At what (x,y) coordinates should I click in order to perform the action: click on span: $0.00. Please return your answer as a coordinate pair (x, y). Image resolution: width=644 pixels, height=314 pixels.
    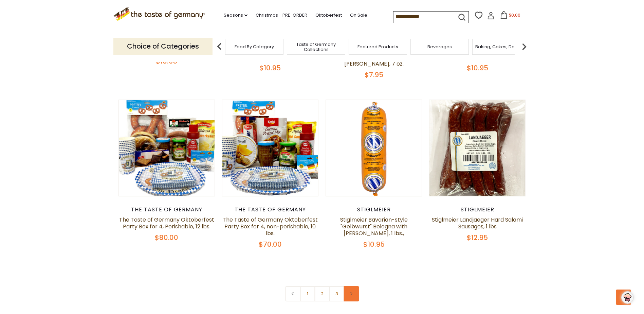
    Looking at the image, I should click on (514, 15).